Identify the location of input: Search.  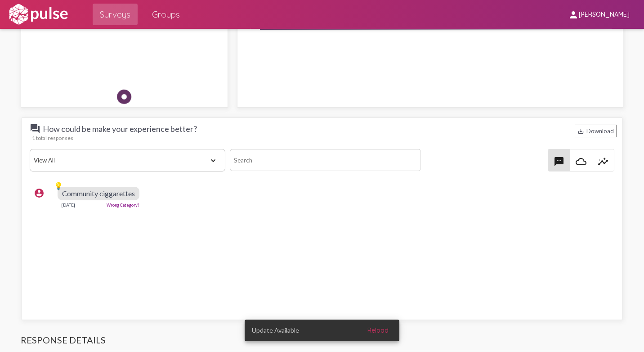
(325, 160).